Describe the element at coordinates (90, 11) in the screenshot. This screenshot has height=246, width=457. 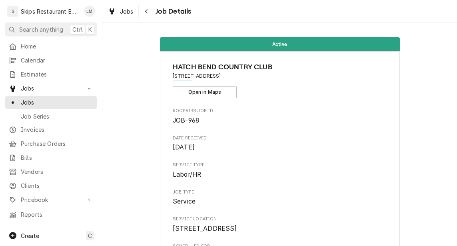
I see `div: Longino Monroe's Avatar` at that location.